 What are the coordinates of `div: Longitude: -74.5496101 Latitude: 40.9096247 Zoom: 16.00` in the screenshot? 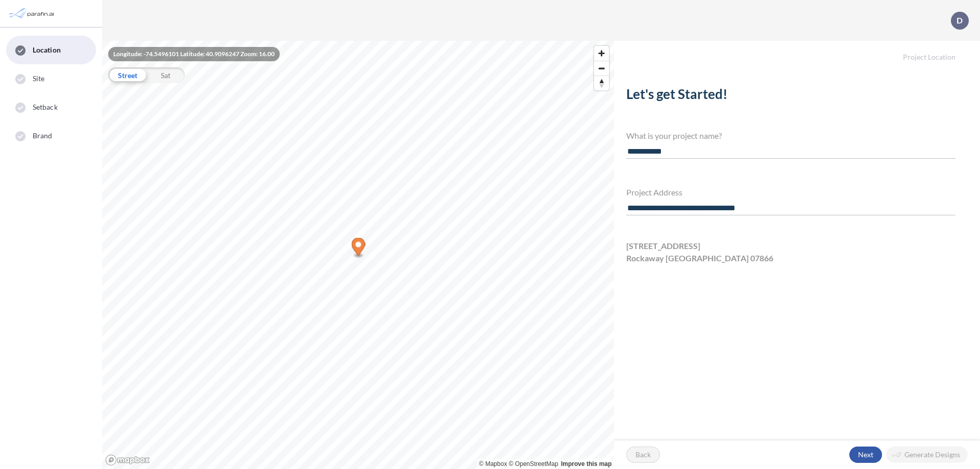 It's located at (194, 54).